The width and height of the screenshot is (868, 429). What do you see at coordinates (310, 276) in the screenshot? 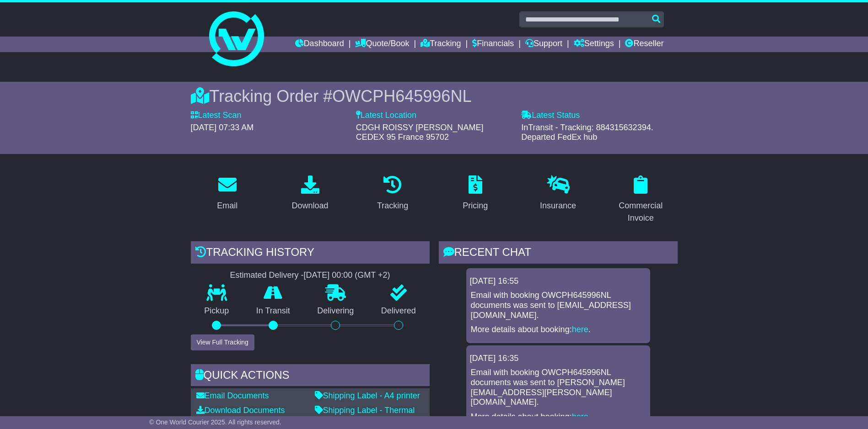
I see `div: Estimated Delivery -` at bounding box center [310, 276].